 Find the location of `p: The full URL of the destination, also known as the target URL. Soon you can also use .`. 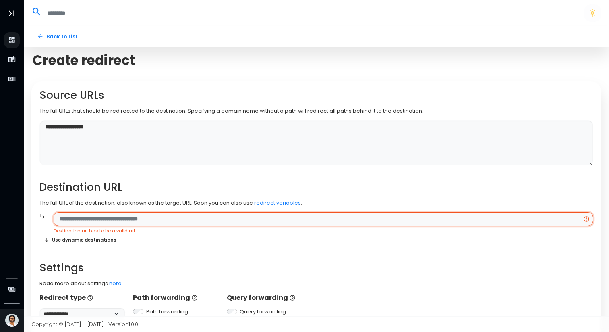

p: The full URL of the destination, also known as the target URL. Soon you can also use . is located at coordinates (317, 203).